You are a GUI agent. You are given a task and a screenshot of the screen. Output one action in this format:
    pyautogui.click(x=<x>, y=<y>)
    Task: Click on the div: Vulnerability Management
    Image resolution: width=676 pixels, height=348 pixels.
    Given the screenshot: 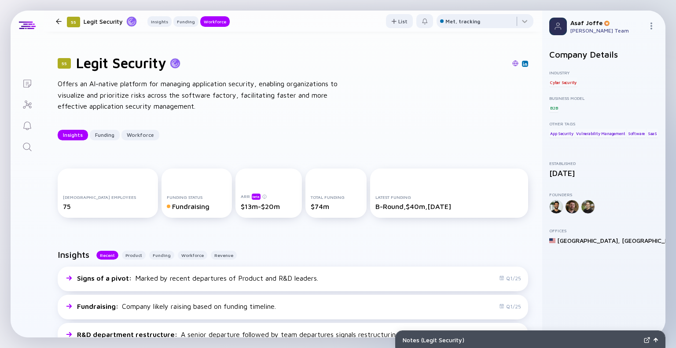 What is the action you would take?
    pyautogui.click(x=600, y=133)
    